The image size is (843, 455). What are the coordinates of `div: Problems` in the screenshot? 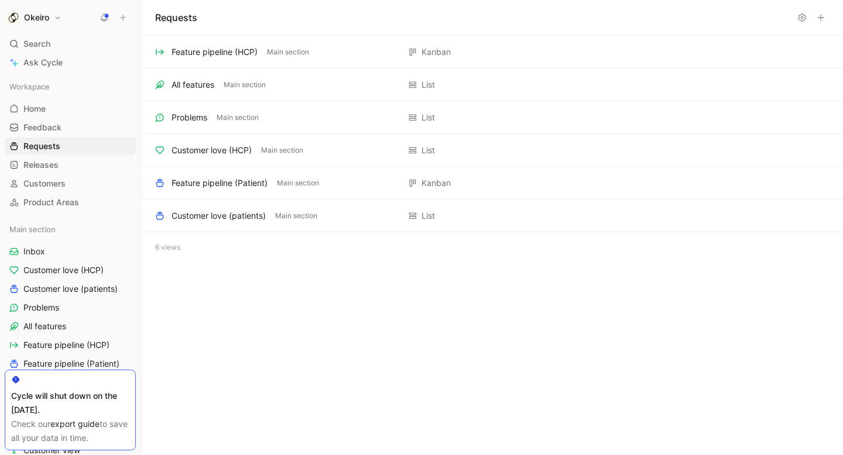 It's located at (189, 118).